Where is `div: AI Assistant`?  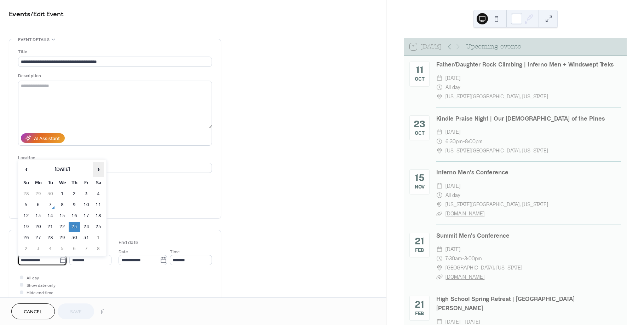 div: AI Assistant is located at coordinates (47, 138).